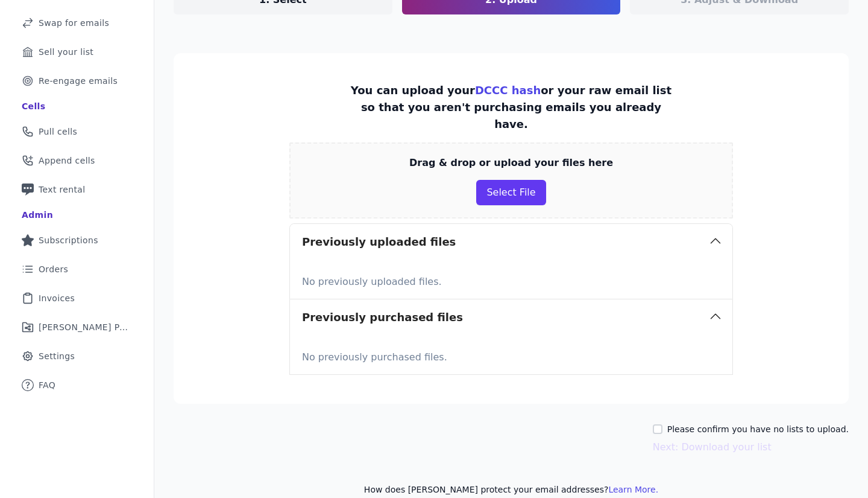  What do you see at coordinates (76, 131) in the screenshot?
I see `a: Pull cells` at bounding box center [76, 131].